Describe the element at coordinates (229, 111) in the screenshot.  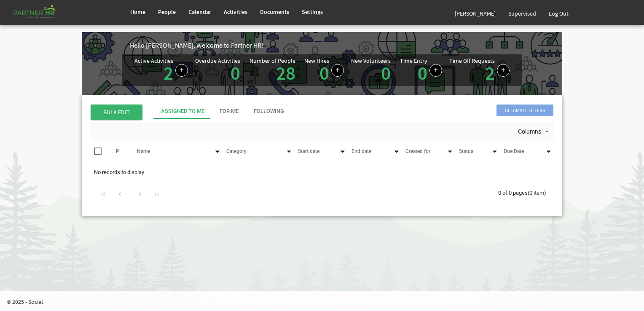
I see `div: For Me` at that location.